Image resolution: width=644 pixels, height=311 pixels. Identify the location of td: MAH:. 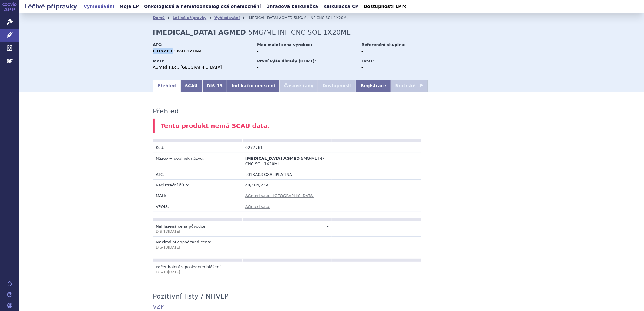
(197, 196).